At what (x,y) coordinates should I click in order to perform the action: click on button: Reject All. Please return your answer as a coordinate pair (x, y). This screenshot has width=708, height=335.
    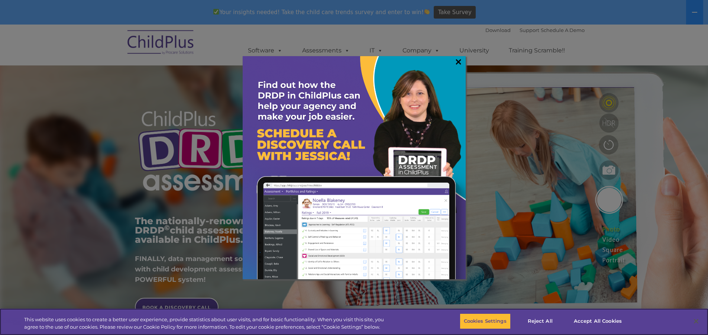
    Looking at the image, I should click on (540, 321).